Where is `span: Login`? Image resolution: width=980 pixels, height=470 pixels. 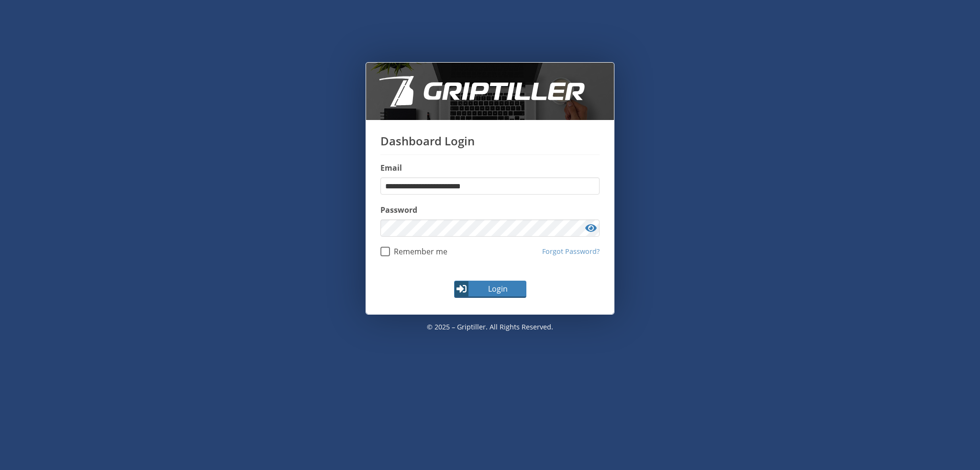
span: Login is located at coordinates (498, 289).